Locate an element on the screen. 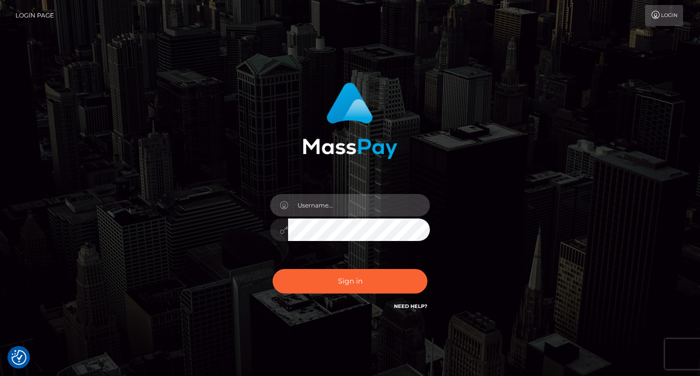 Image resolution: width=700 pixels, height=376 pixels. a: Need Help? is located at coordinates (411, 306).